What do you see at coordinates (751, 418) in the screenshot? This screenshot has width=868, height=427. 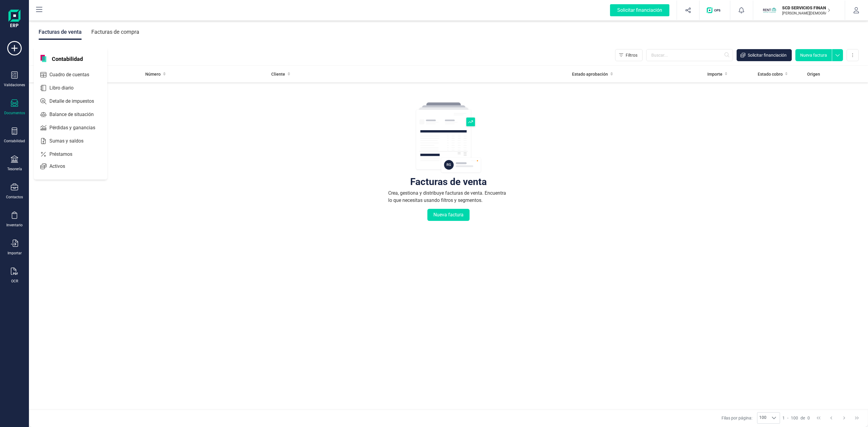 I see `div: Filas por página:` at bounding box center [751, 418].